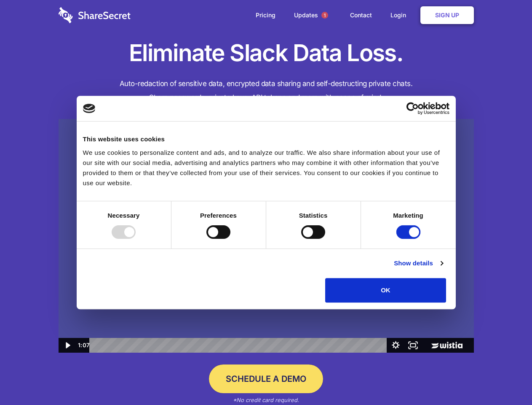 The width and height of the screenshot is (532, 405). I want to click on a: Sign Up, so click(447, 15).